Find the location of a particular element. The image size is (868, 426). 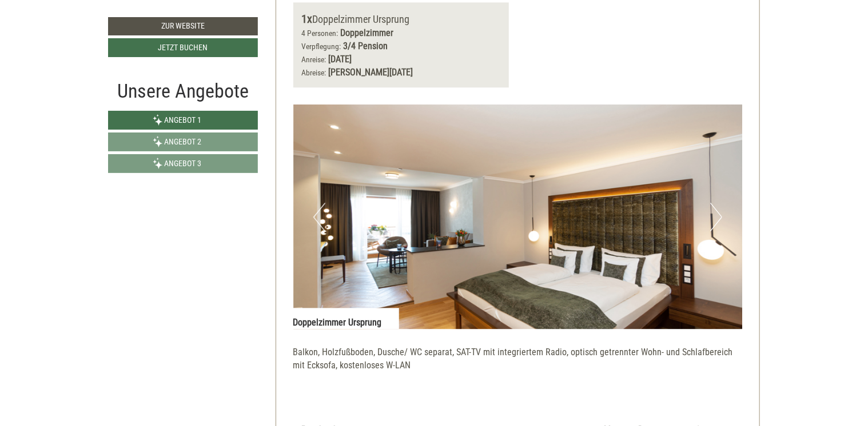

b: Doppelzimmer is located at coordinates (367, 32).